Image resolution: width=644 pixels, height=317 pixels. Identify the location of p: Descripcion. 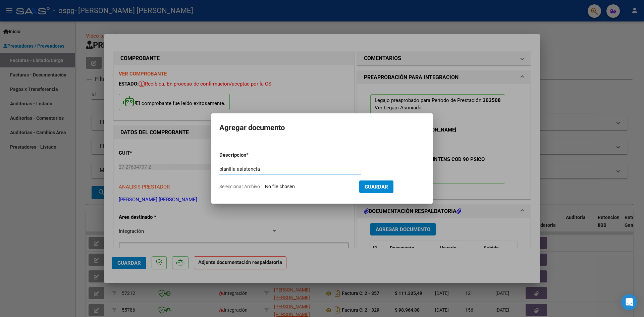
(250, 155).